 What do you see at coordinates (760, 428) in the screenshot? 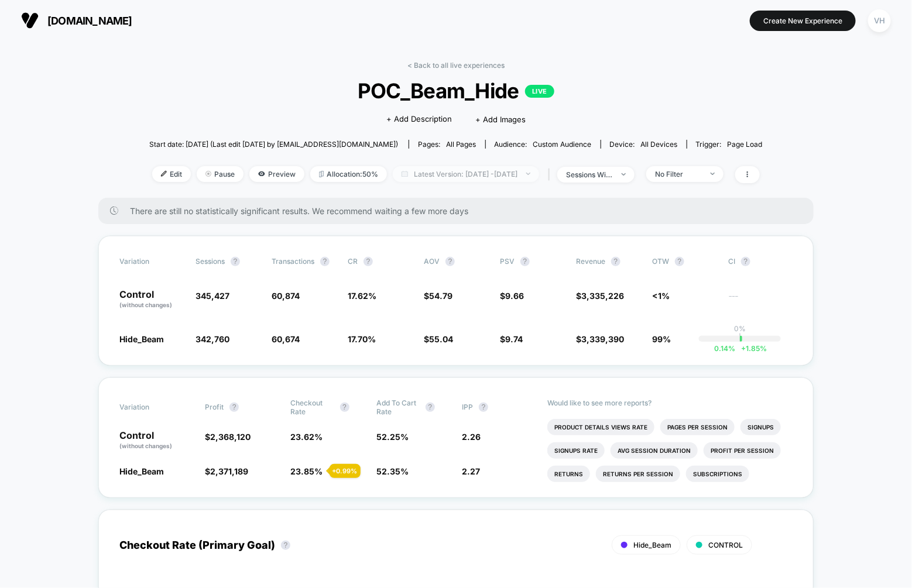
I see `li: Signups` at bounding box center [760, 428].